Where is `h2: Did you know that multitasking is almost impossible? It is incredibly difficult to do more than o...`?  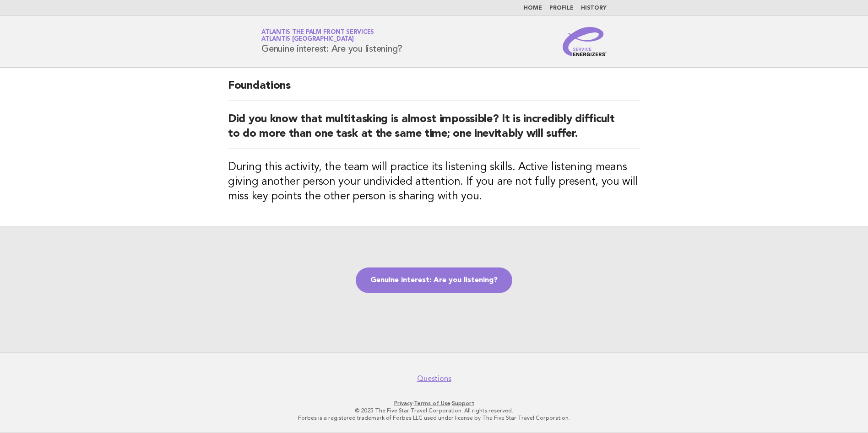
h2: Did you know that multitasking is almost impossible? It is incredibly difficult to do more than o... is located at coordinates (434, 130).